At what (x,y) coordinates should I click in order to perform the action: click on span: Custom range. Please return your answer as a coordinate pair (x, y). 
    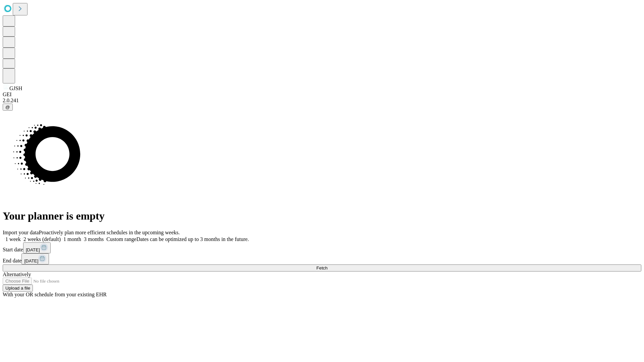
    Looking at the image, I should click on (121, 239).